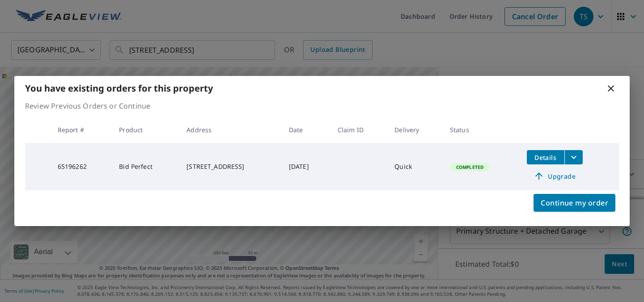 Image resolution: width=644 pixels, height=302 pixels. I want to click on th: Claim ID, so click(359, 129).